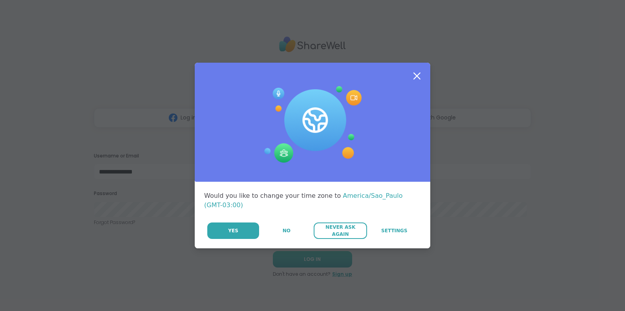 Image resolution: width=625 pixels, height=311 pixels. Describe the element at coordinates (303, 200) in the screenshot. I see `span: America/Sao_Paulo (GMT-03:00)` at that location.